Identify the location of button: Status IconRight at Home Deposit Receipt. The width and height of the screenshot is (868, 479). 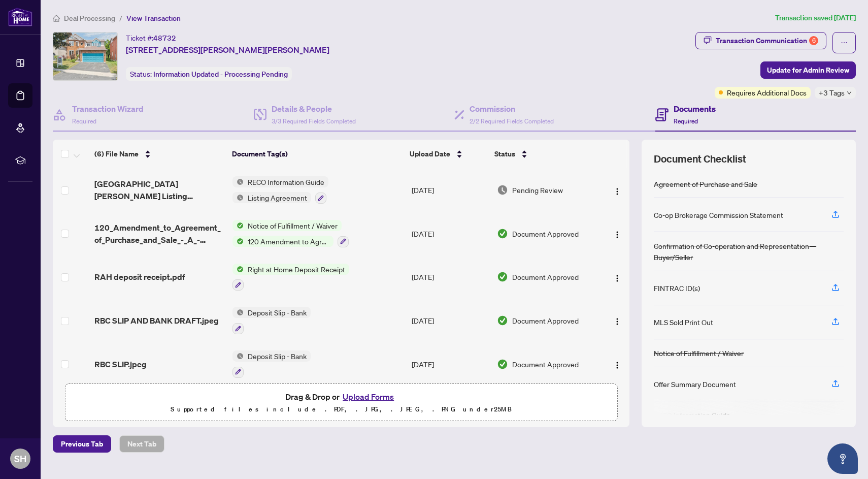
(291, 277).